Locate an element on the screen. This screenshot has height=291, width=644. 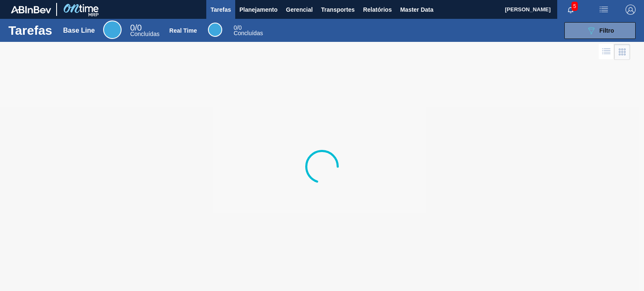
span: Relatórios is located at coordinates (378, 9).